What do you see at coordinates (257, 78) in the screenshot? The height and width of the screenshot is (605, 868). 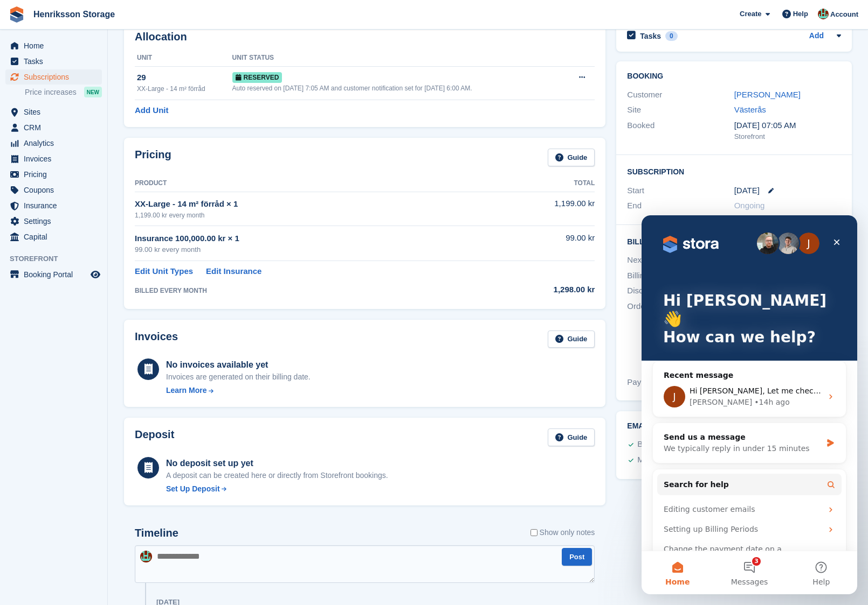 I see `span: Reserved` at bounding box center [257, 78].